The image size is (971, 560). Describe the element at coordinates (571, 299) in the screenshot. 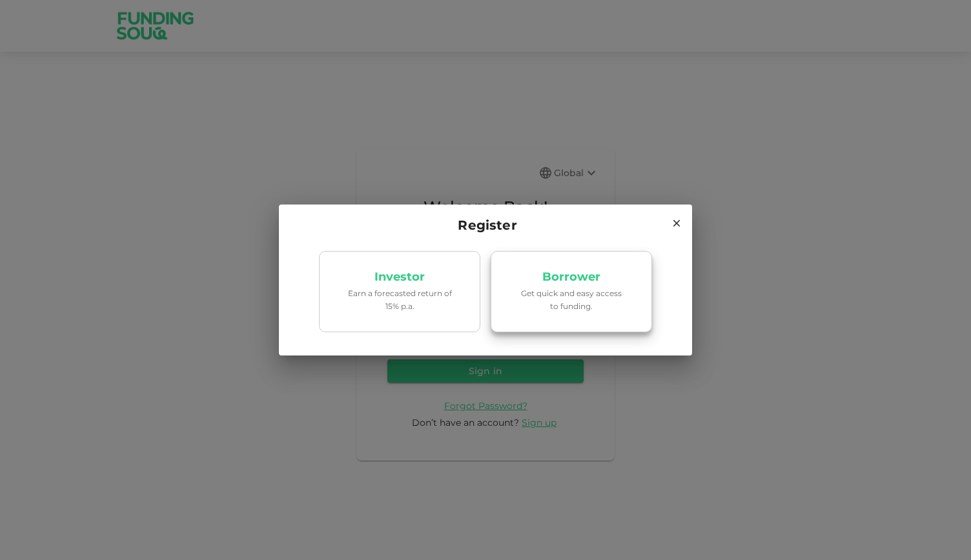

I see `p: Get quick and easy access to funding.` at that location.